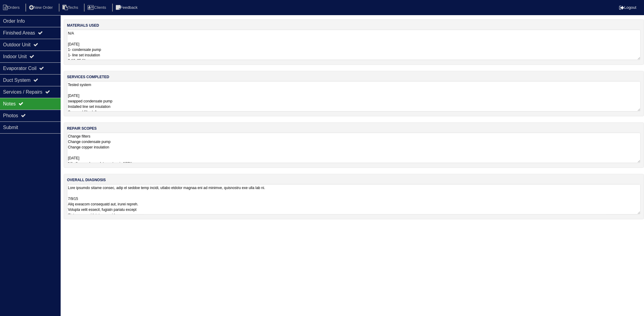 This screenshot has width=644, height=316. What do you see at coordinates (97, 7) in the screenshot?
I see `li: Clients` at bounding box center [97, 7].